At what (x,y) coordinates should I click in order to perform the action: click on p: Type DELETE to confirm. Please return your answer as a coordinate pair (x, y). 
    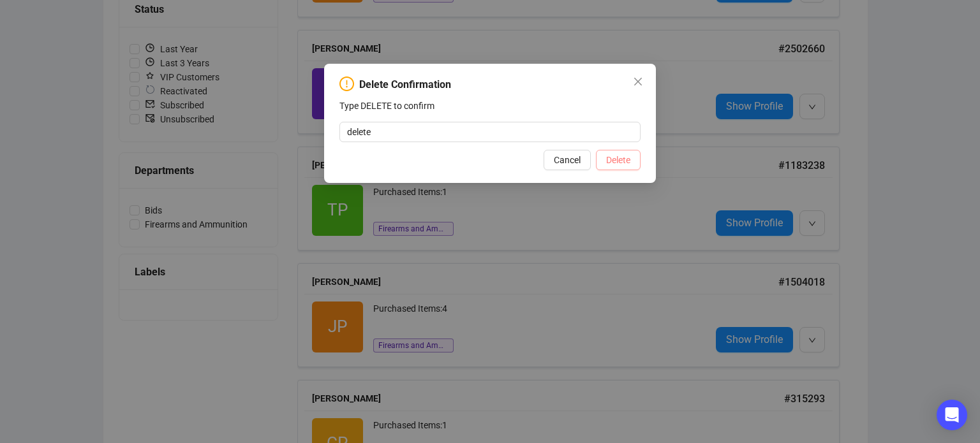
    Looking at the image, I should click on (490, 106).